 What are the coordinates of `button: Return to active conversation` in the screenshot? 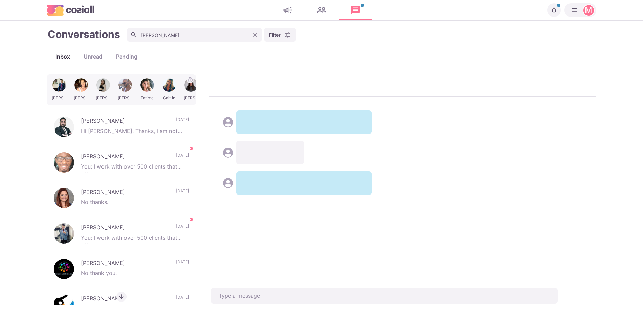 It's located at (121, 297).